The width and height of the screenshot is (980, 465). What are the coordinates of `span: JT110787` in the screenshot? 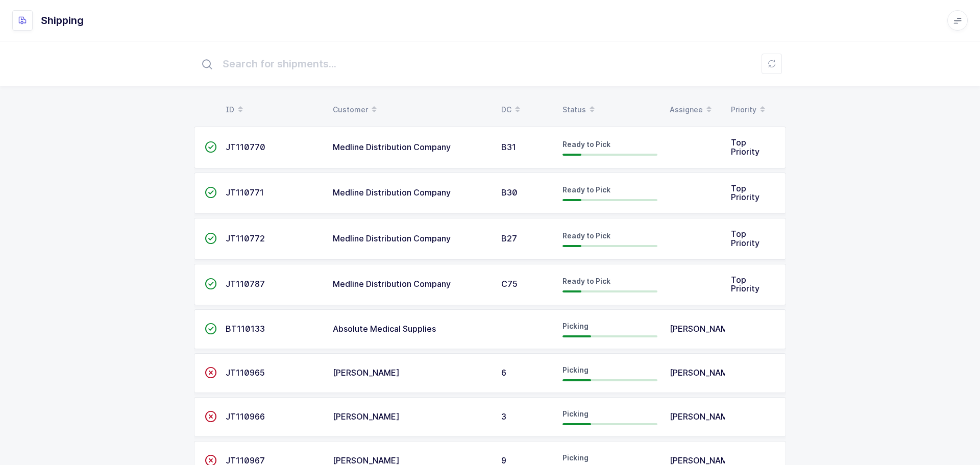 It's located at (245, 284).